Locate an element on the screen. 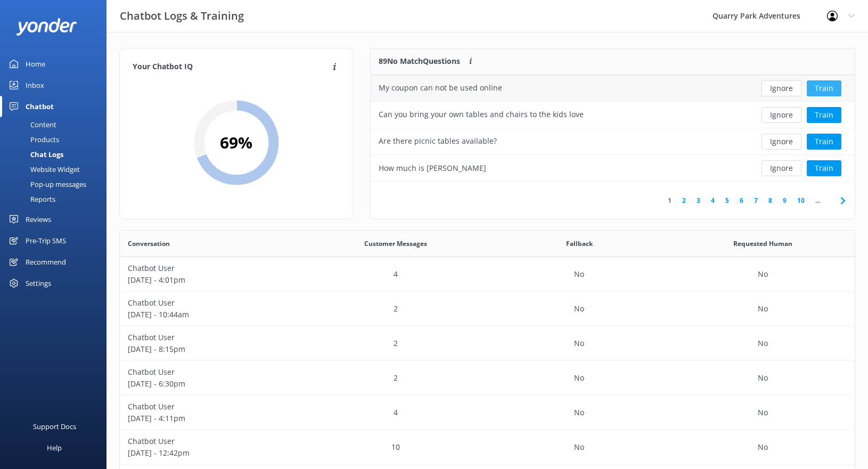 The height and width of the screenshot is (469, 868). a: Chat Logs is located at coordinates (56, 154).